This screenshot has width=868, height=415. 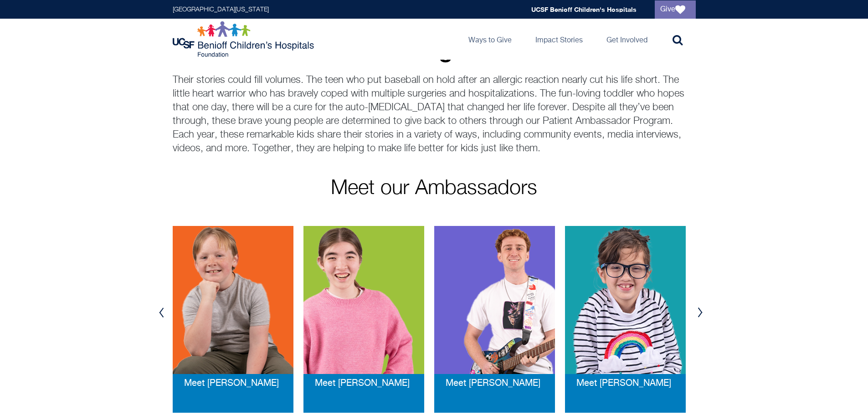 I want to click on img: jonah-web.png, so click(x=494, y=300).